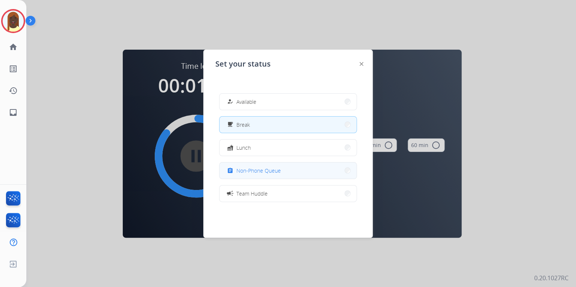  Describe the element at coordinates (362, 64) in the screenshot. I see `img: close-button` at that location.